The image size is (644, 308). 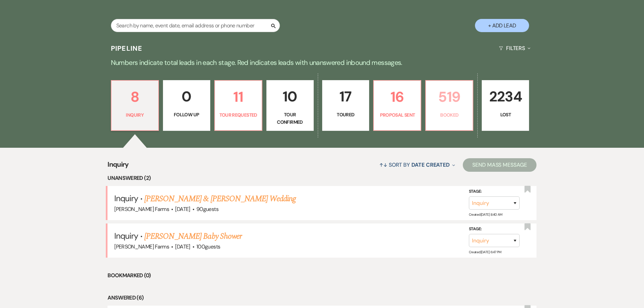 What do you see at coordinates (208, 246) in the screenshot?
I see `span: 100 guests` at bounding box center [208, 246].